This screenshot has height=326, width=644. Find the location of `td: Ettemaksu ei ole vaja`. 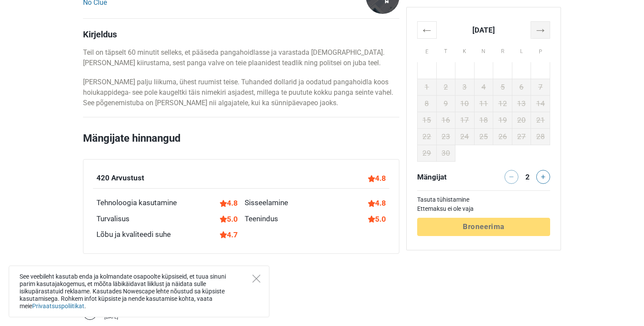

td: Ettemaksu ei ole vaja is located at coordinates (483, 209).